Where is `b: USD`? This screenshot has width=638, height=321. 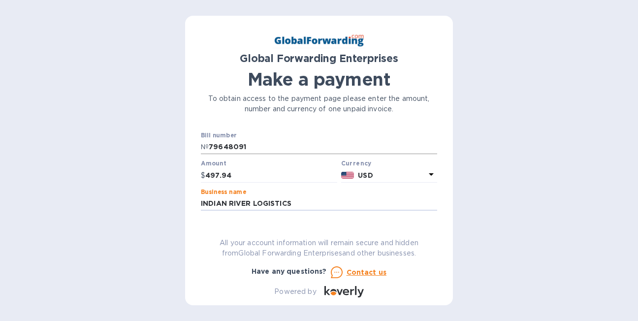
b: USD is located at coordinates (365, 175).